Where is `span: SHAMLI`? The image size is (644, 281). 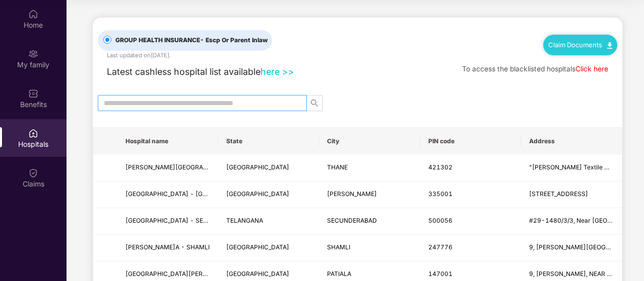 span: SHAMLI is located at coordinates (339, 247).